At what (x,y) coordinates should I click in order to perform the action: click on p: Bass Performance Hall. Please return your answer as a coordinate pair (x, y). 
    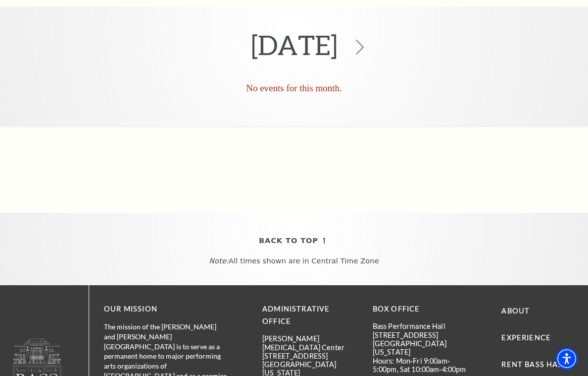
    Looking at the image, I should click on (420, 325).